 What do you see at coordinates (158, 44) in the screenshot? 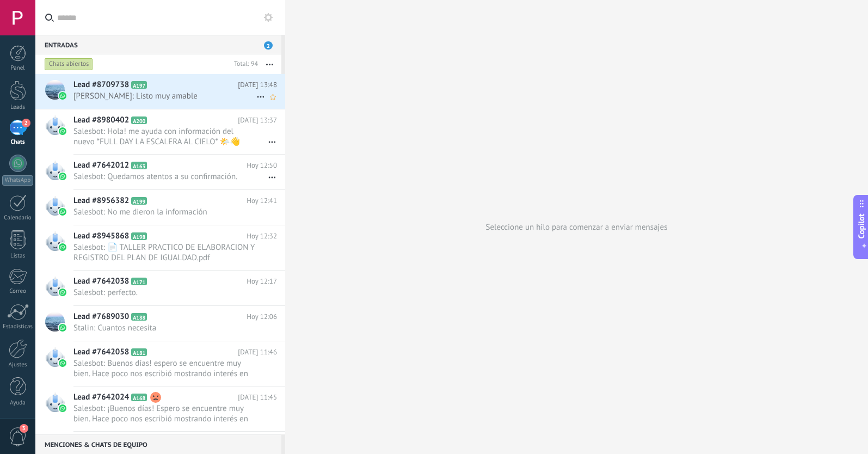
I see `div: Entradas` at bounding box center [158, 44].